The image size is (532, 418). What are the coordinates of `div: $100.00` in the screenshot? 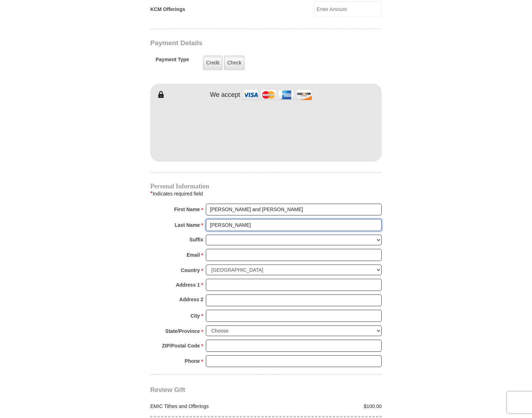 It's located at (326, 406).